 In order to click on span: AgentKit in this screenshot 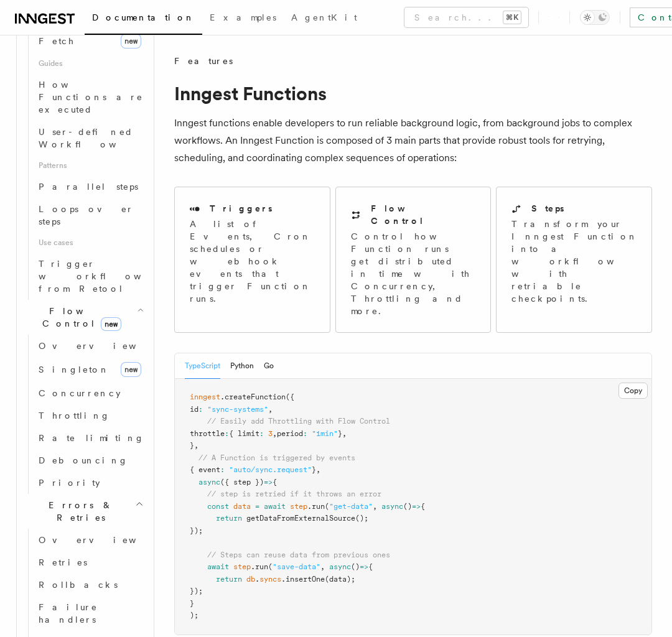, I will do `click(324, 17)`.